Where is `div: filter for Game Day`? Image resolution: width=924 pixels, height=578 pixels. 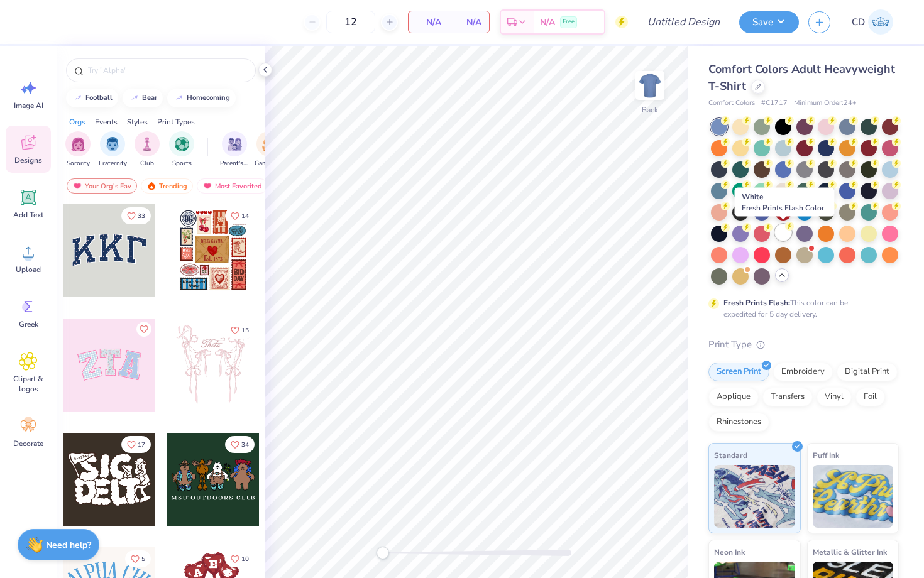 div: filter for Game Day is located at coordinates (269, 150).